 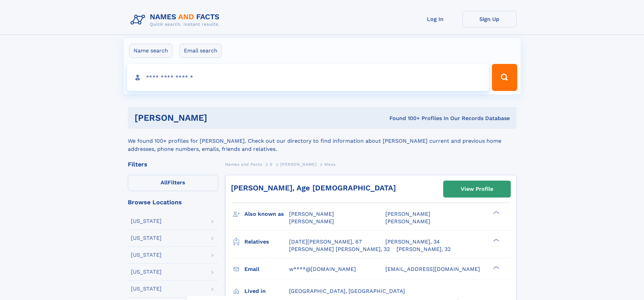 What do you see at coordinates (151, 51) in the screenshot?
I see `label: Name search` at bounding box center [151, 51].